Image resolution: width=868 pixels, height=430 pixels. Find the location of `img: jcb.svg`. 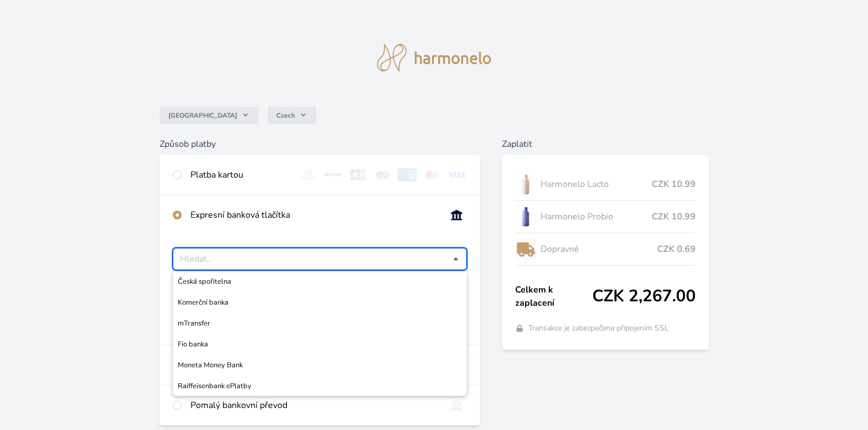

img: jcb.svg is located at coordinates (358, 175).